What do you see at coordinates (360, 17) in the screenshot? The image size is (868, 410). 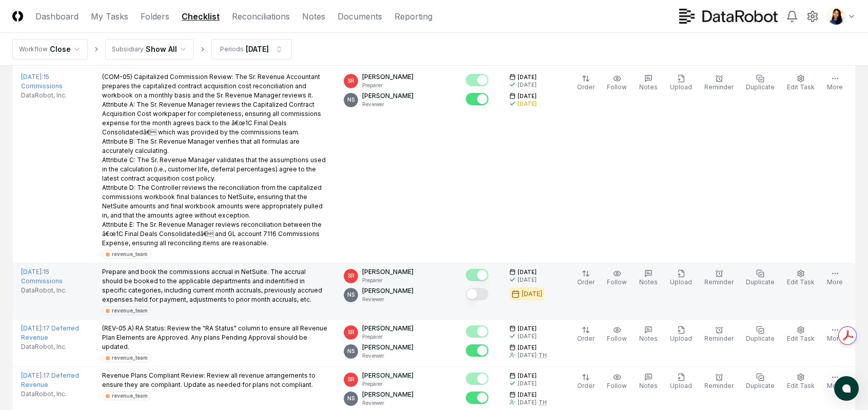 I see `a: Documents` at bounding box center [360, 17].